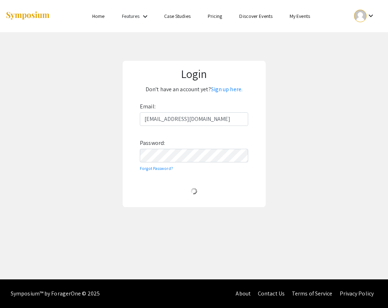  I want to click on a: About, so click(243, 293).